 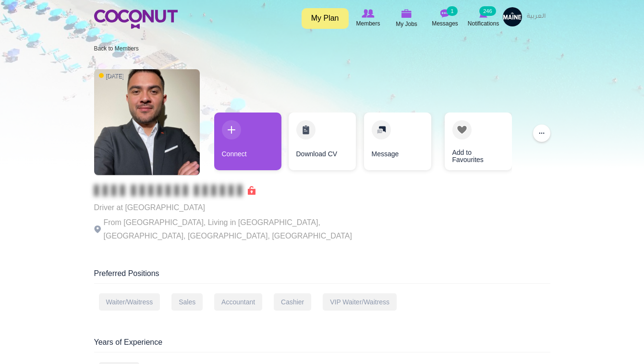 I want to click on a: My Jobs My Jobs, so click(x=407, y=19).